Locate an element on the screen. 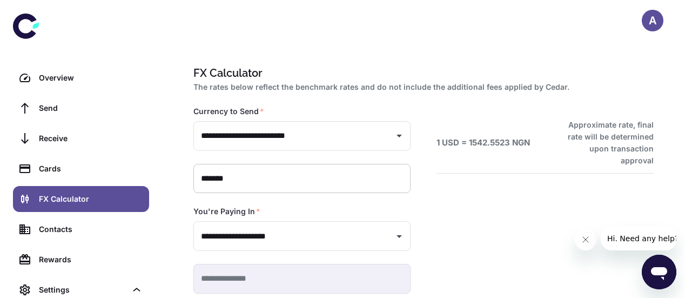 This screenshot has height=298, width=685. a: Receive is located at coordinates (81, 138).